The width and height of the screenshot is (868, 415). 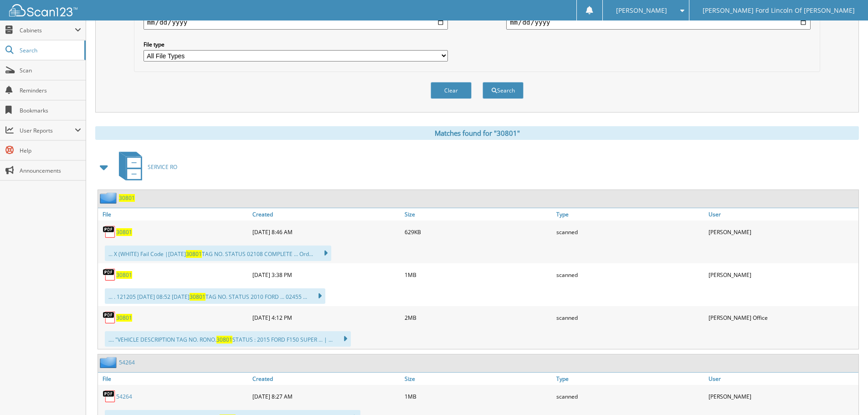 What do you see at coordinates (451, 90) in the screenshot?
I see `button: Clear` at bounding box center [451, 90].